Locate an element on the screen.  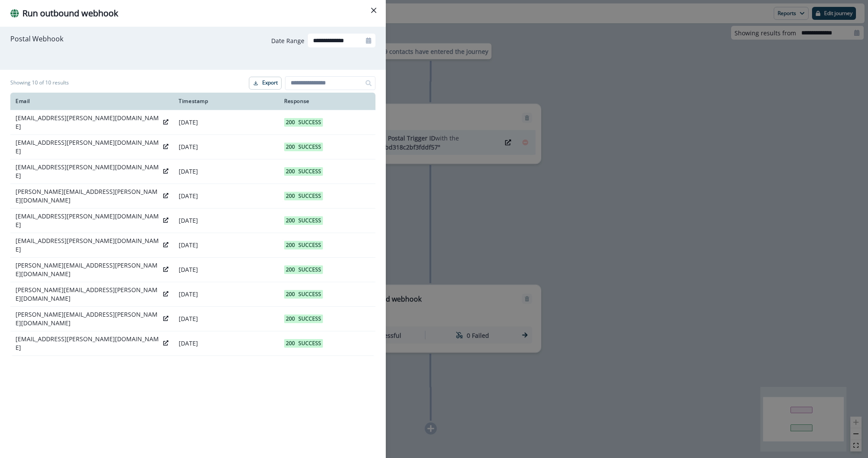
div: Email is located at coordinates (92, 101).